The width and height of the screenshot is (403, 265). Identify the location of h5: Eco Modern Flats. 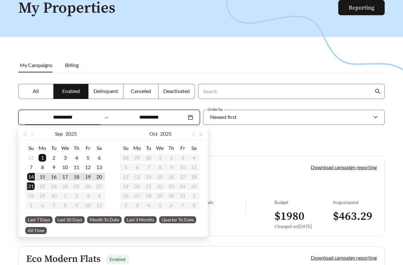
(63, 259).